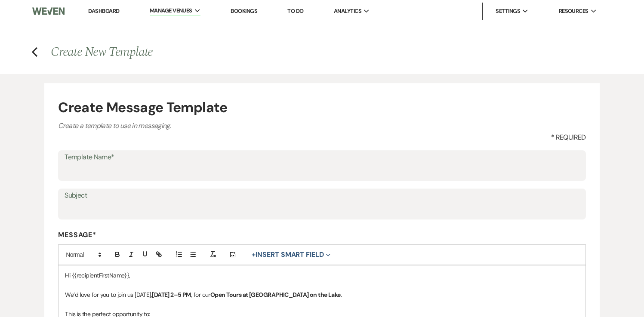 This screenshot has width=644, height=317. What do you see at coordinates (322, 157) in the screenshot?
I see `label: Template Name*` at bounding box center [322, 157].